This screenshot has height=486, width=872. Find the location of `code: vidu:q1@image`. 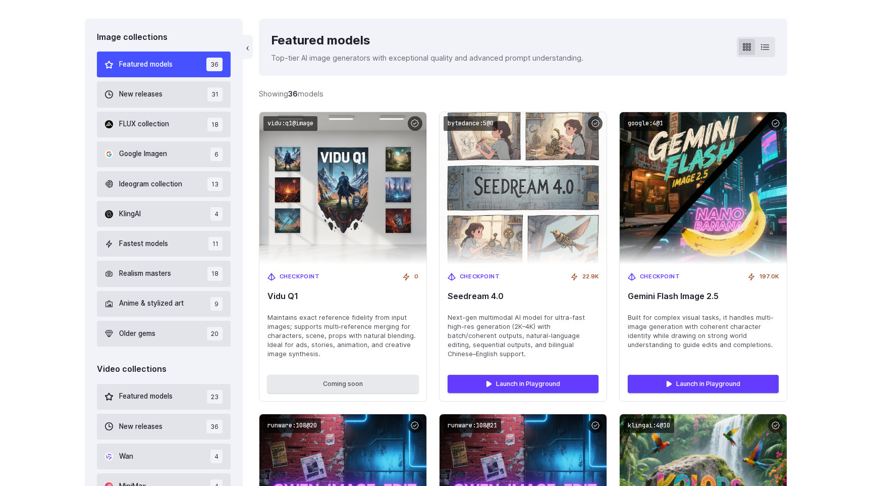

code: vidu:q1@image is located at coordinates (290, 123).